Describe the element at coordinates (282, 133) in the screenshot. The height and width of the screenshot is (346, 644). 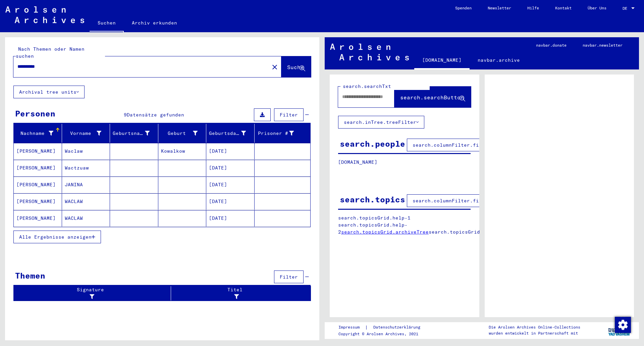
I see `mat-header-cell: Prisoner #` at that location.